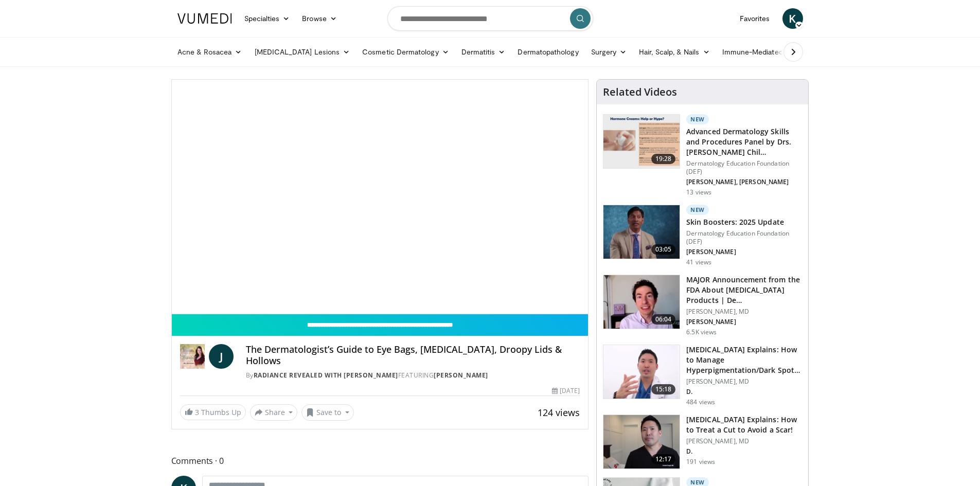  I want to click on a: Cosmetic Dermatology, so click(405, 52).